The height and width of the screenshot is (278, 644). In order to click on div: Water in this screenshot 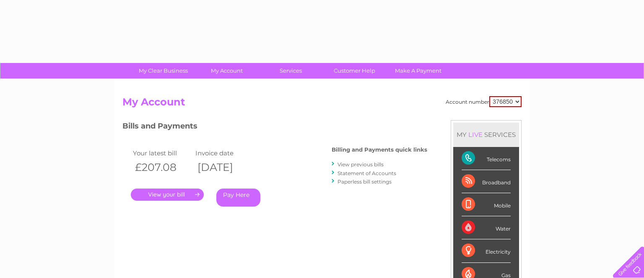, I will do `click(486, 227)`.